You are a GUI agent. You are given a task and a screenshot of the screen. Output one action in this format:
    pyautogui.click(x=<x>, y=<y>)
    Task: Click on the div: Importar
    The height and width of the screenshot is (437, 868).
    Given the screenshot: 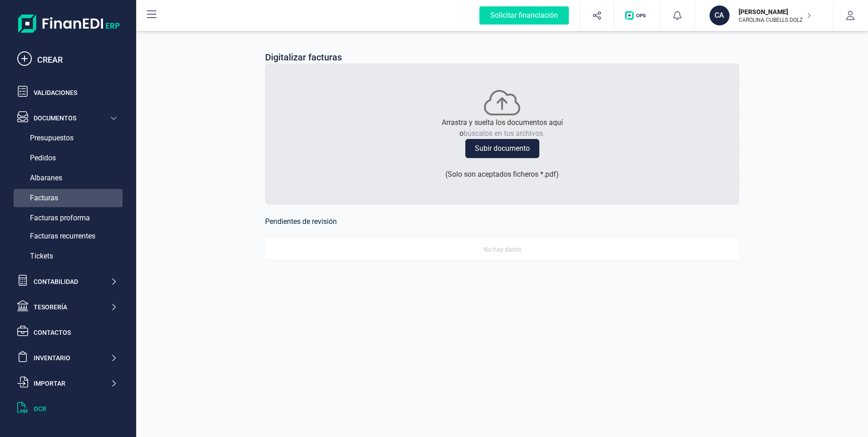 What is the action you would take?
    pyautogui.click(x=72, y=384)
    